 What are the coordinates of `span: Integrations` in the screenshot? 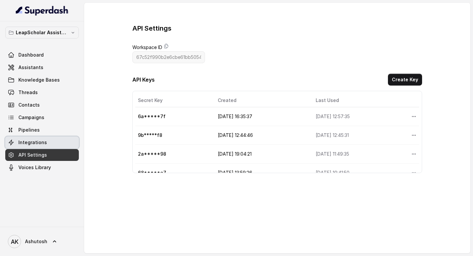 It's located at (33, 142).